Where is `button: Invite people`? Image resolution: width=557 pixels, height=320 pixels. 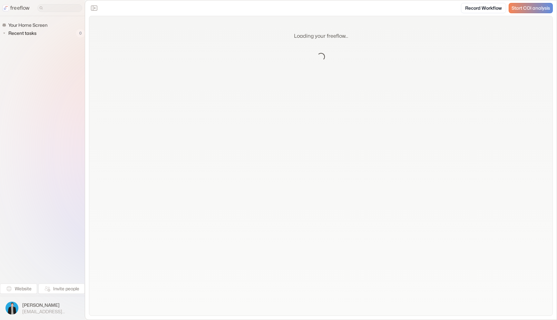
button: Invite people is located at coordinates (62, 289).